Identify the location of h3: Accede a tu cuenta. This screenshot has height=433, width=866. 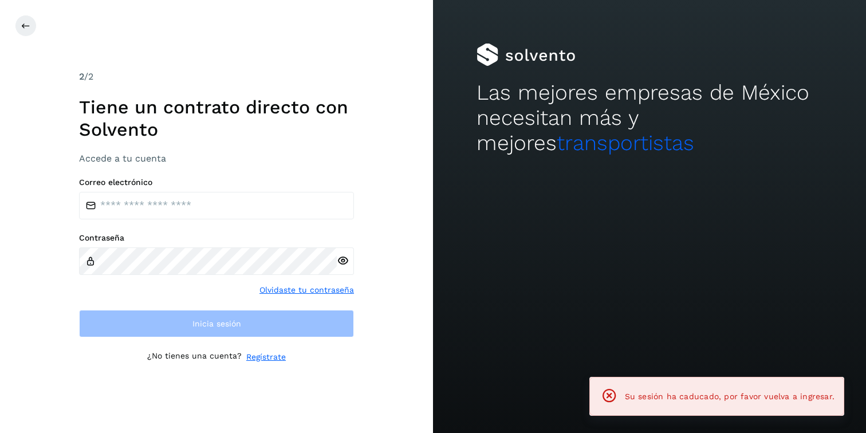
(216, 158).